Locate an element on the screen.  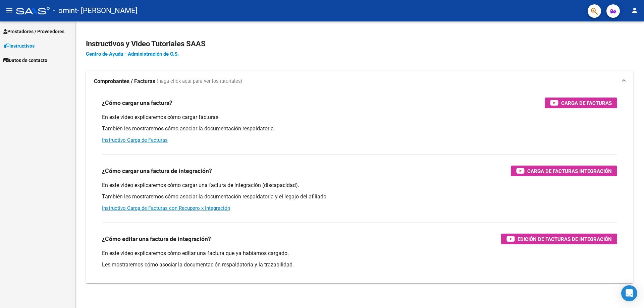
button: Edición de Facturas de integración is located at coordinates (559, 239).